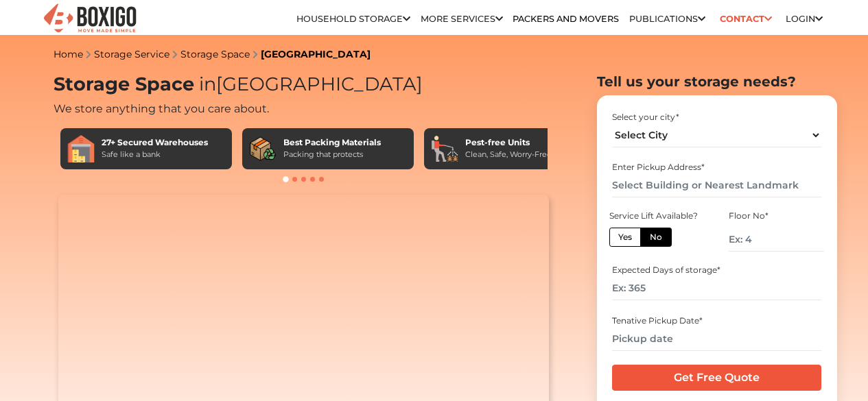 This screenshot has height=401, width=868. I want to click on div: Safe like a bank, so click(154, 154).